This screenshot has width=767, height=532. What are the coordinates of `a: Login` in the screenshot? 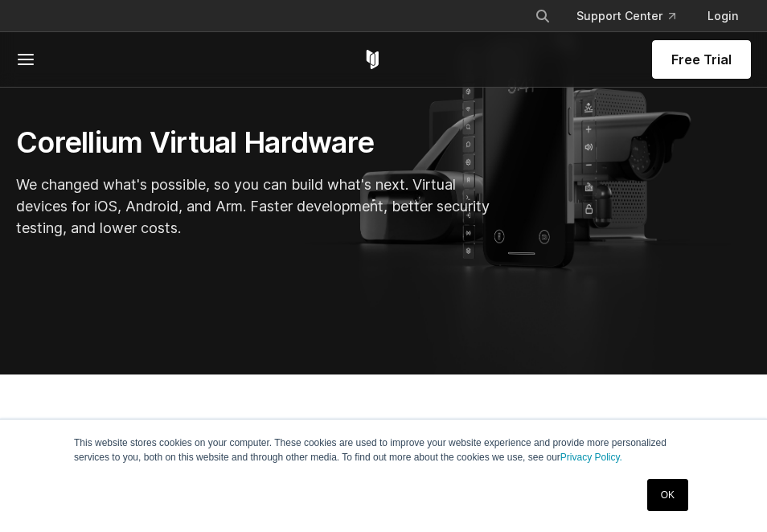 It's located at (723, 16).